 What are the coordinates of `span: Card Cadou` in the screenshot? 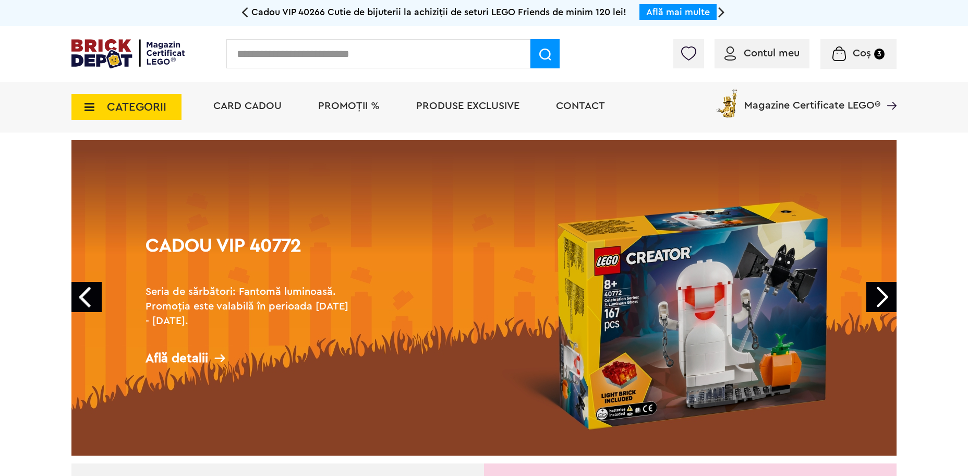 It's located at (247, 106).